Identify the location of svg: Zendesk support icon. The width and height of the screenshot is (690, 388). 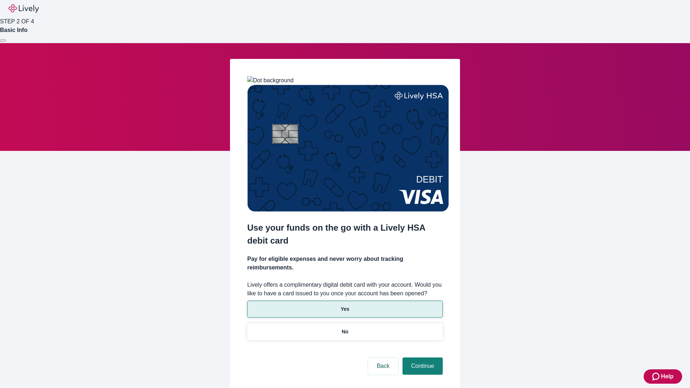
(657, 377).